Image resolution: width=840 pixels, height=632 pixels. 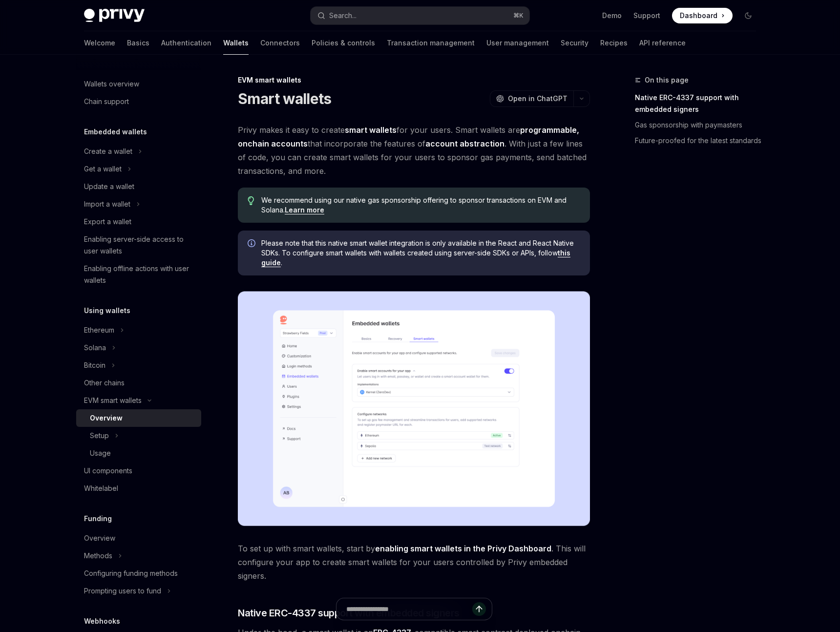 I want to click on span: Privy makes it easy to create for your users. Smart wallets are that incorporate the features of ..., so click(x=413, y=150).